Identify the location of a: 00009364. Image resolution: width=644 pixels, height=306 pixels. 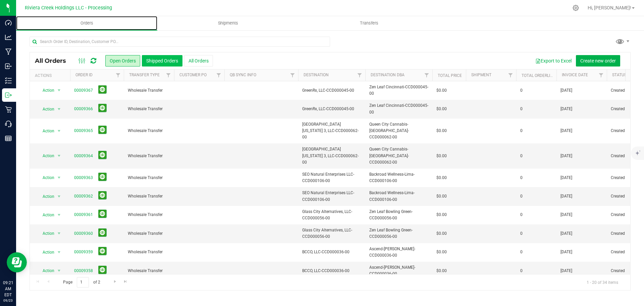
(84, 156).